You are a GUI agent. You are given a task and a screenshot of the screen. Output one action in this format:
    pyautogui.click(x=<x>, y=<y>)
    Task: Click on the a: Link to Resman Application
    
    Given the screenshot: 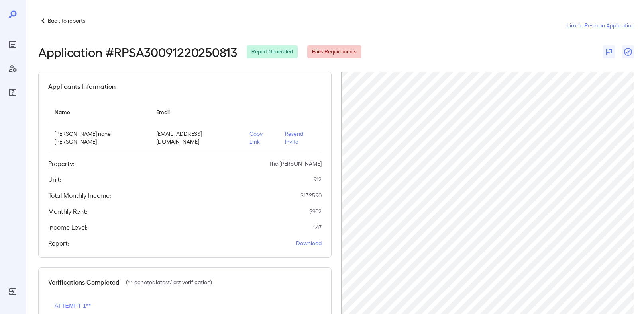 What is the action you would take?
    pyautogui.click(x=601, y=25)
    